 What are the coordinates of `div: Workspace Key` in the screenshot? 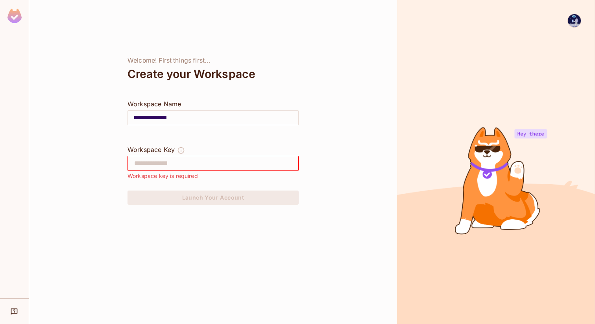 It's located at (151, 150).